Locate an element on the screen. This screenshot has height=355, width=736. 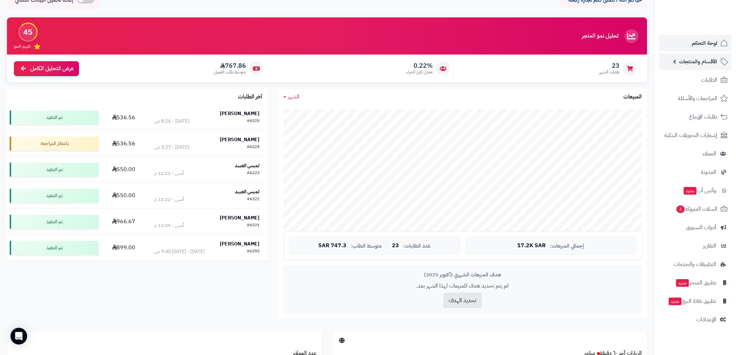
span: التطبيقات والخدمات is located at coordinates (695, 264).